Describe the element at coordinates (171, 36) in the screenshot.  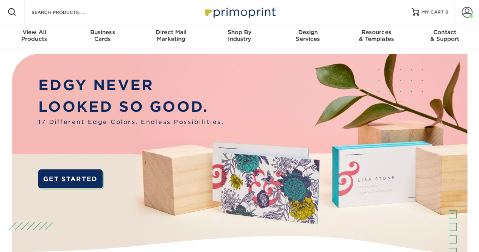
I see `a: Direct MailMarketing` at that location.